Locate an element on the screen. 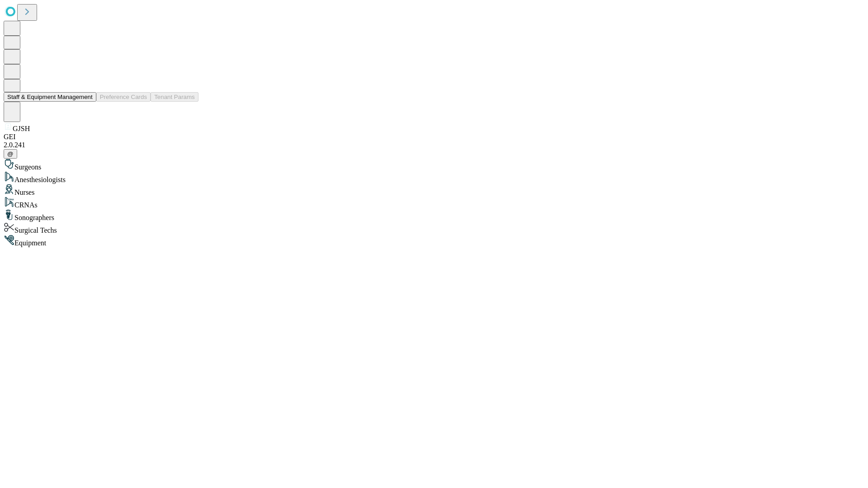 The width and height of the screenshot is (868, 488). div: Anesthesiologists is located at coordinates (434, 177).